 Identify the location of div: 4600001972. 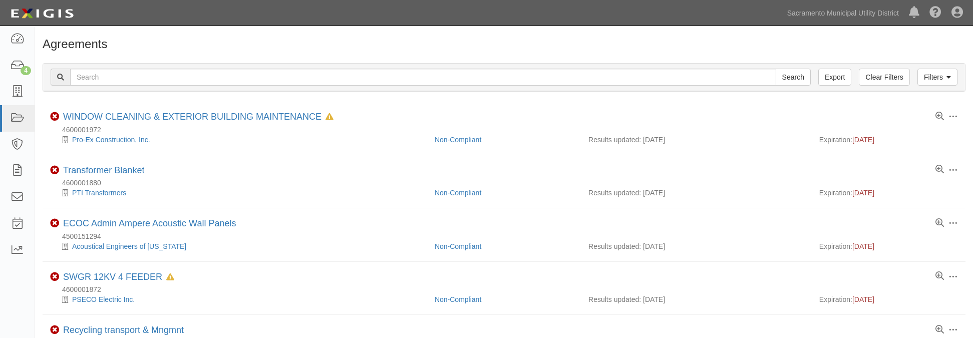
(508, 130).